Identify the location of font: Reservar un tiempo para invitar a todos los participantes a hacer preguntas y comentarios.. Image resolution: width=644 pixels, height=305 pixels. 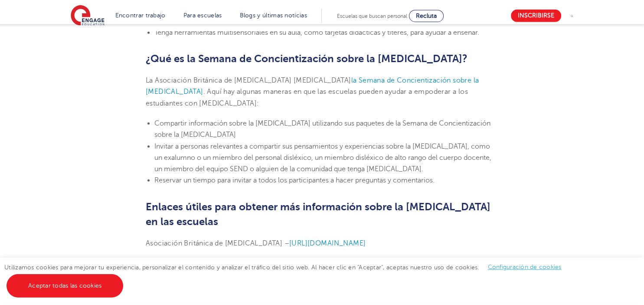
(294, 180).